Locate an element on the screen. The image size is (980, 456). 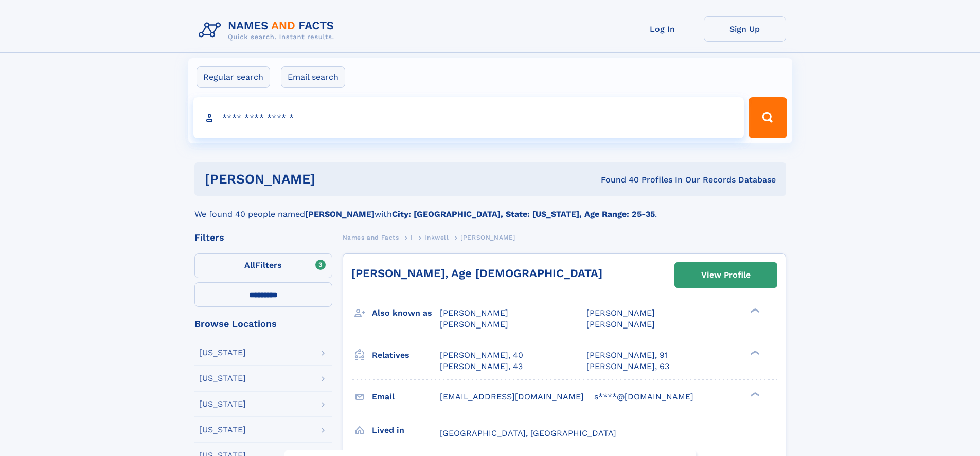
input: search input is located at coordinates (469, 118).